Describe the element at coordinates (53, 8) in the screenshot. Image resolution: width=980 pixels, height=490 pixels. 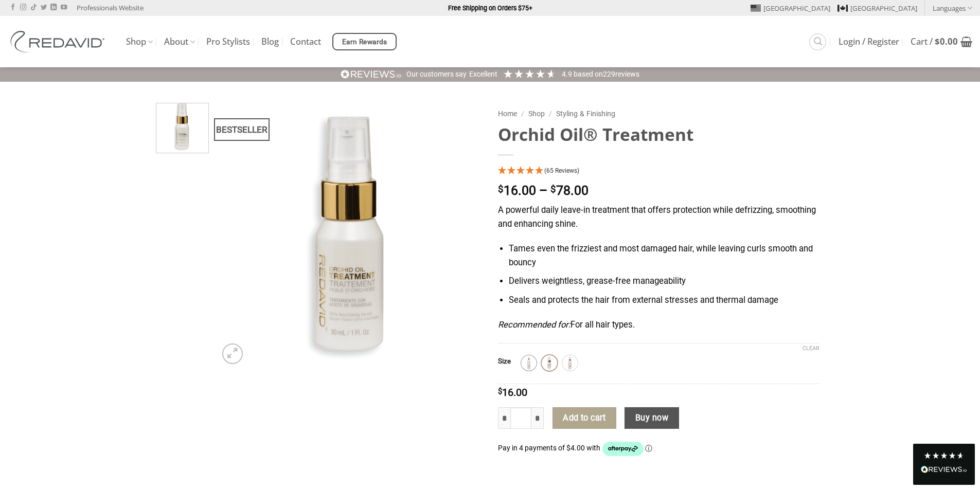
I see `a: Follow on LinkedIn` at that location.